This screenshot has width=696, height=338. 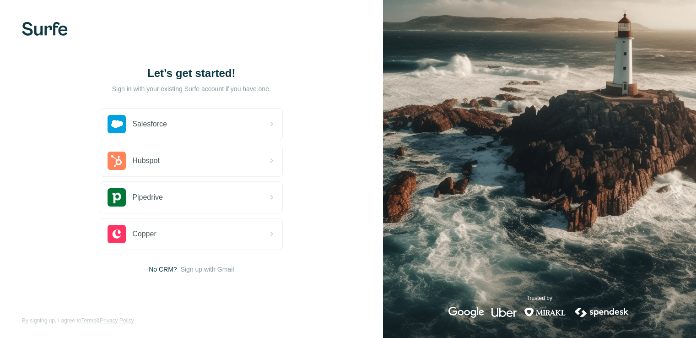 I want to click on img: uber's logo, so click(x=504, y=312).